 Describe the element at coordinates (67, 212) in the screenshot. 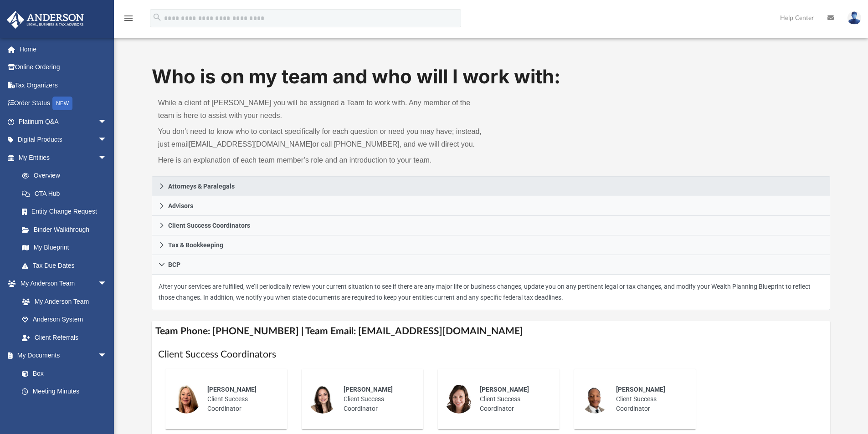

I see `a: Entity Change Request` at that location.